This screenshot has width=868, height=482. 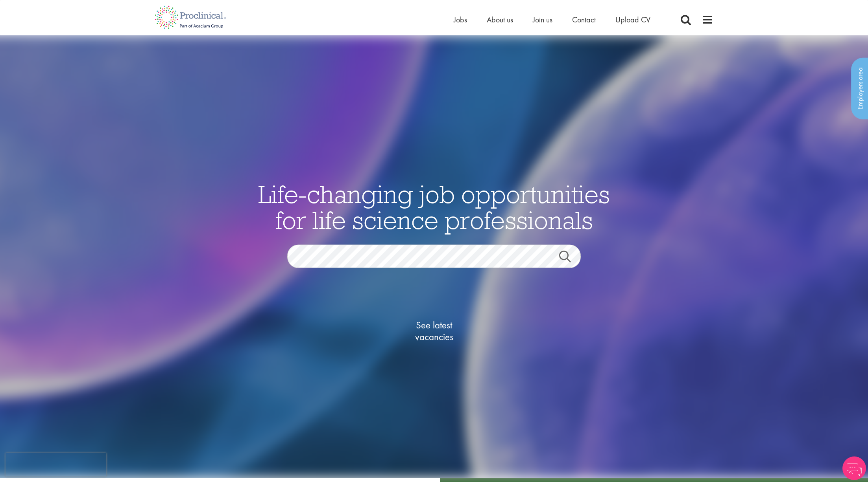 I want to click on span: See latest vacancies, so click(x=434, y=331).